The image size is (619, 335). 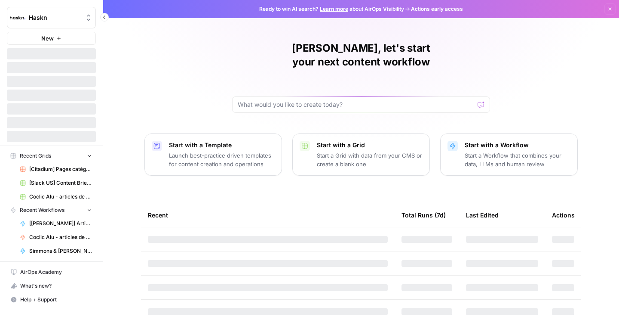 What do you see at coordinates (18, 18) in the screenshot?
I see `img: Haskn Logo` at bounding box center [18, 18].